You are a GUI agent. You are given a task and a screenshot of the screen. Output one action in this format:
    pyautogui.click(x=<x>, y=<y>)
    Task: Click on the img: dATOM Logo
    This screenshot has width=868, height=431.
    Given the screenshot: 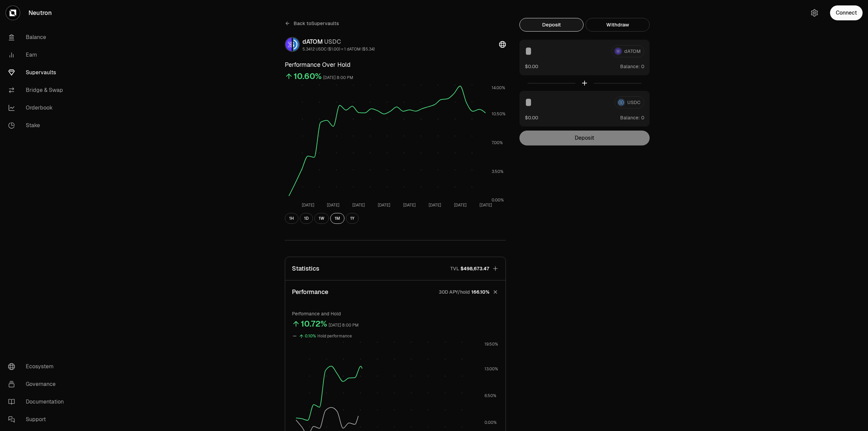 What is the action you would take?
    pyautogui.click(x=288, y=44)
    